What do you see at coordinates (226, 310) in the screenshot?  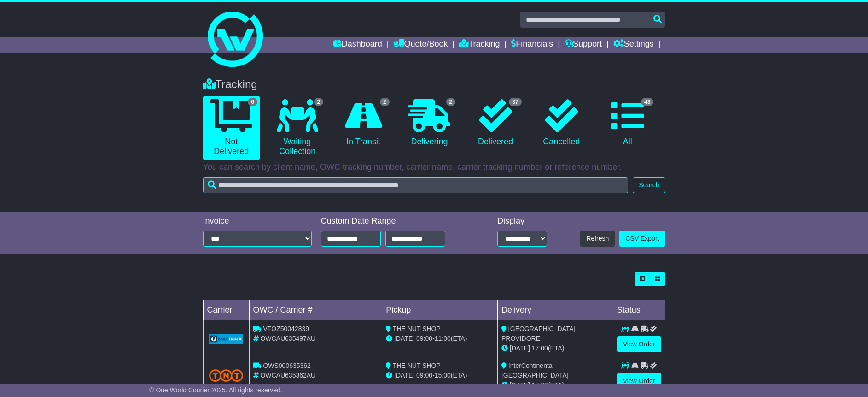 I see `td: Carrier` at bounding box center [226, 310].